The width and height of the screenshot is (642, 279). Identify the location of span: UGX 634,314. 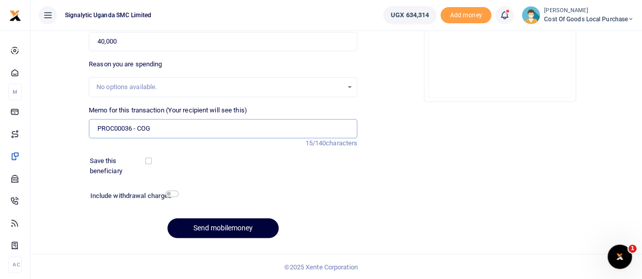
(409, 15).